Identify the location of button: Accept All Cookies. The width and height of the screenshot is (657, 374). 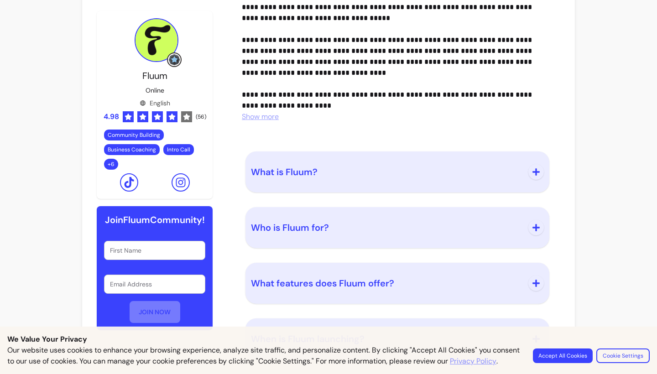
(563, 356).